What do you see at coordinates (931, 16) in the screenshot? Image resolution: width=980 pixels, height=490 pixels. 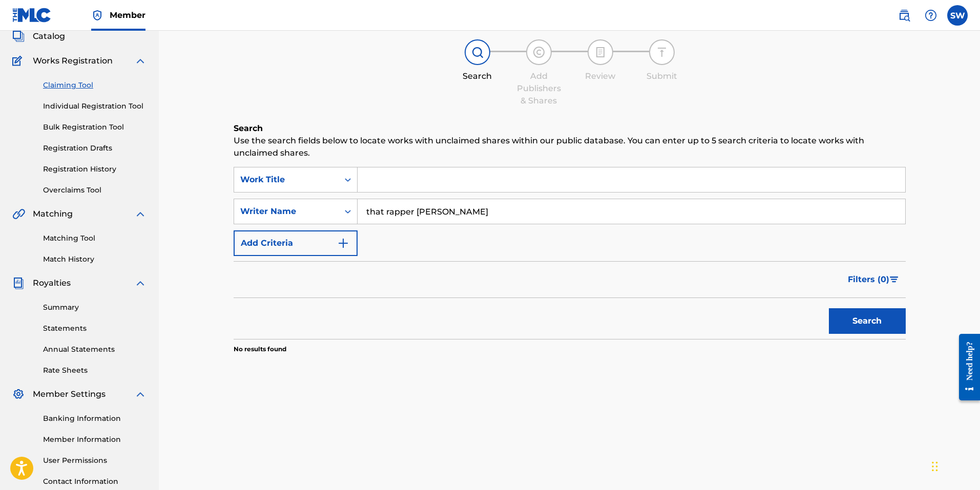 I see `img: help` at bounding box center [931, 16].